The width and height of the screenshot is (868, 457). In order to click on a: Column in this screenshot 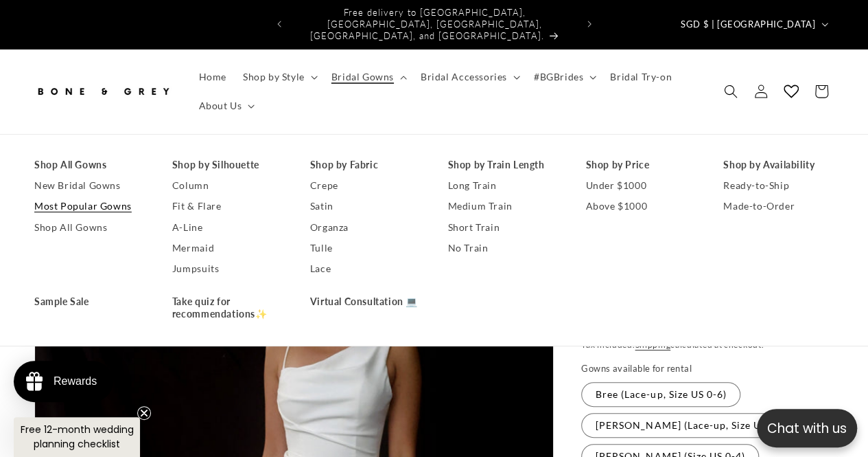, I will do `click(227, 186)`.